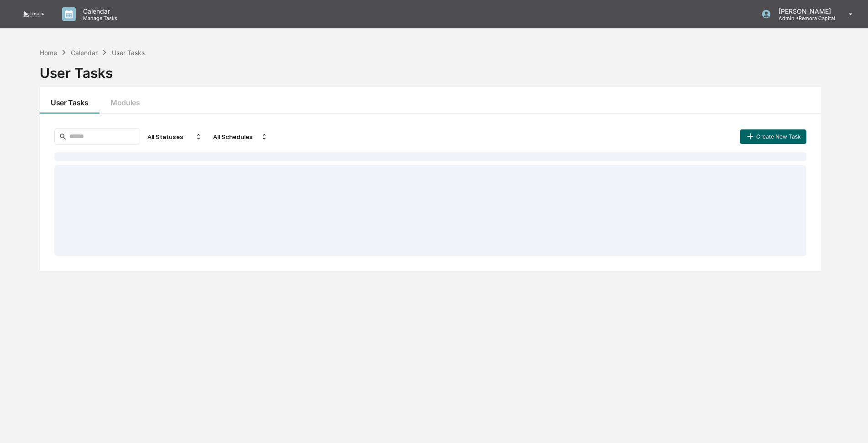  I want to click on p: Calendar, so click(99, 11).